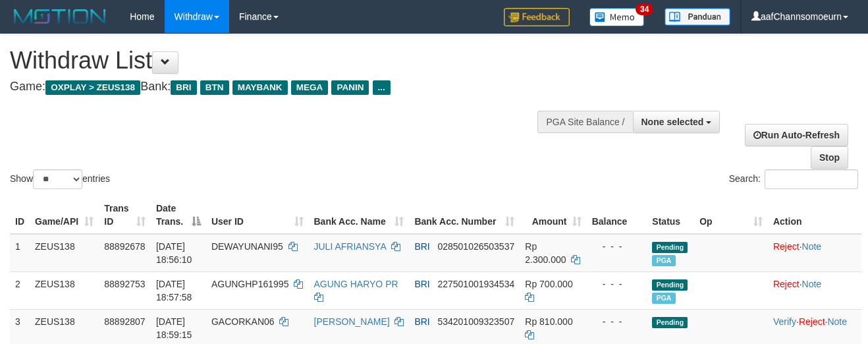 The width and height of the screenshot is (868, 344). Describe the element at coordinates (19, 253) in the screenshot. I see `td: 1` at that location.